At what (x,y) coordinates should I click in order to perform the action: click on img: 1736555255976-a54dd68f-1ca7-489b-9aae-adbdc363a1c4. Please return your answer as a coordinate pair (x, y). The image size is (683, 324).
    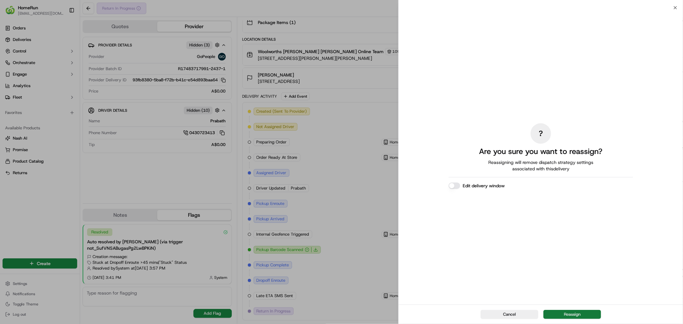
    Looking at the image, I should click on (12, 67).